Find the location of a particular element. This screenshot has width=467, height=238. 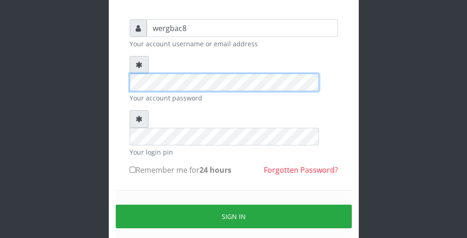

small: Your account username or email address is located at coordinates (234, 44).